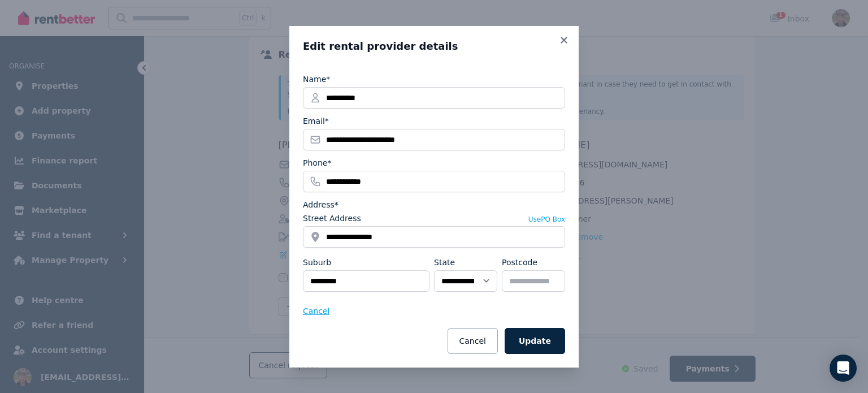  What do you see at coordinates (519, 262) in the screenshot?
I see `label: Postcode` at bounding box center [519, 262].